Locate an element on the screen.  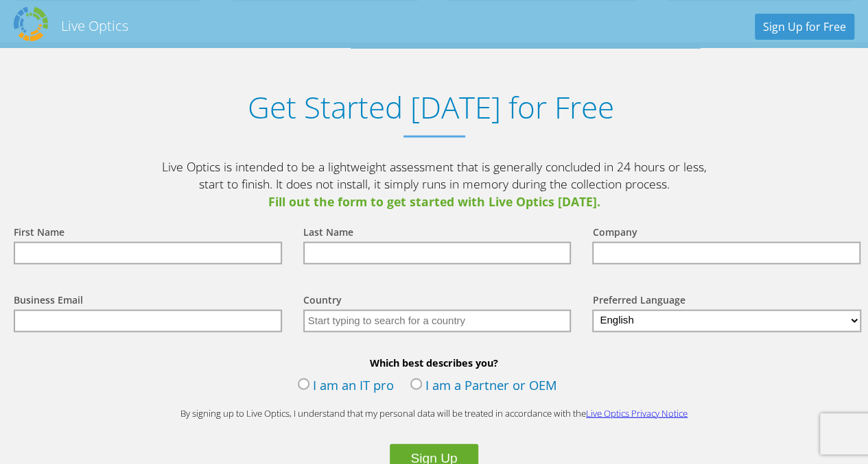
label: Last Name is located at coordinates (328, 234).